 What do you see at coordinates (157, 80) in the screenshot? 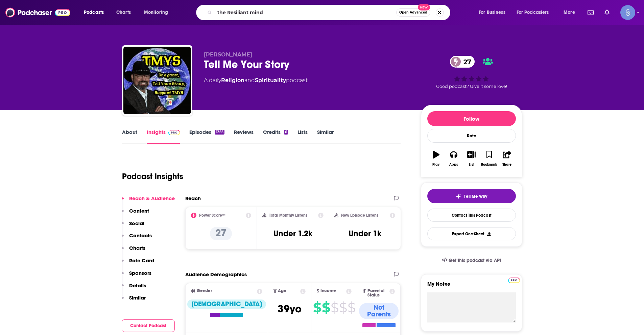
I see `a: Tell Me Your Story` at bounding box center [157, 80].